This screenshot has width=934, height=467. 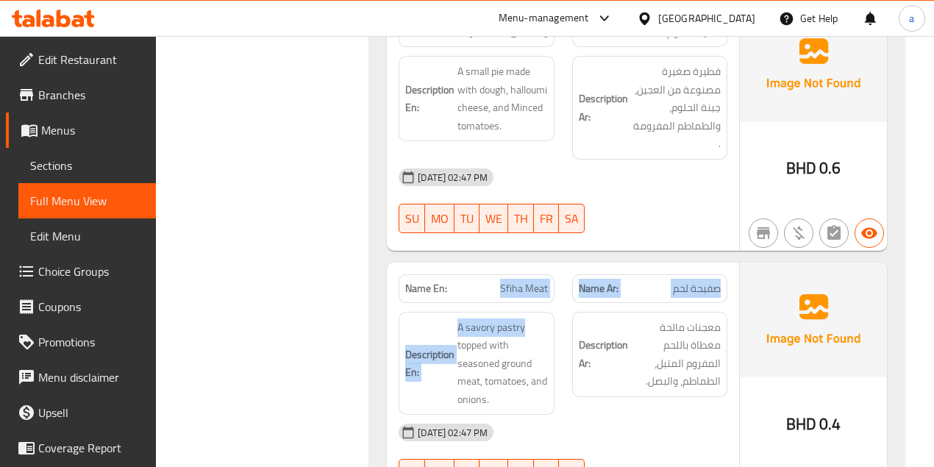 I want to click on span: SA, so click(x=572, y=218).